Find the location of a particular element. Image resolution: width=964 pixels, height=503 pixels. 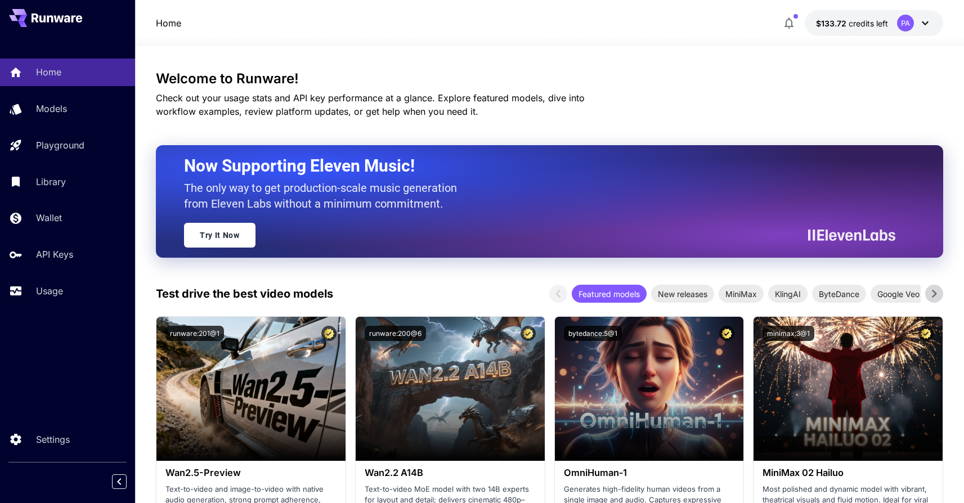

a: Home is located at coordinates (168, 23).